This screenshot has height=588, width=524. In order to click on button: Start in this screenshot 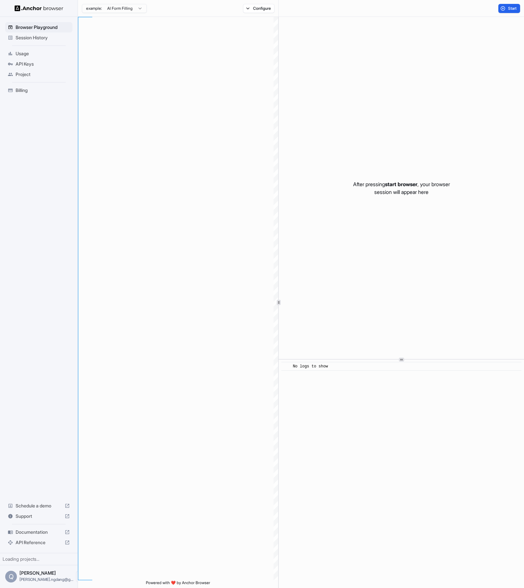, I will do `click(509, 8)`.